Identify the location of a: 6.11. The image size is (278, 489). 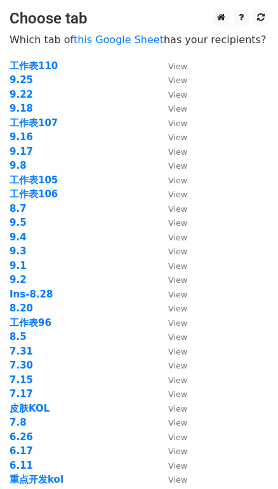
(21, 465).